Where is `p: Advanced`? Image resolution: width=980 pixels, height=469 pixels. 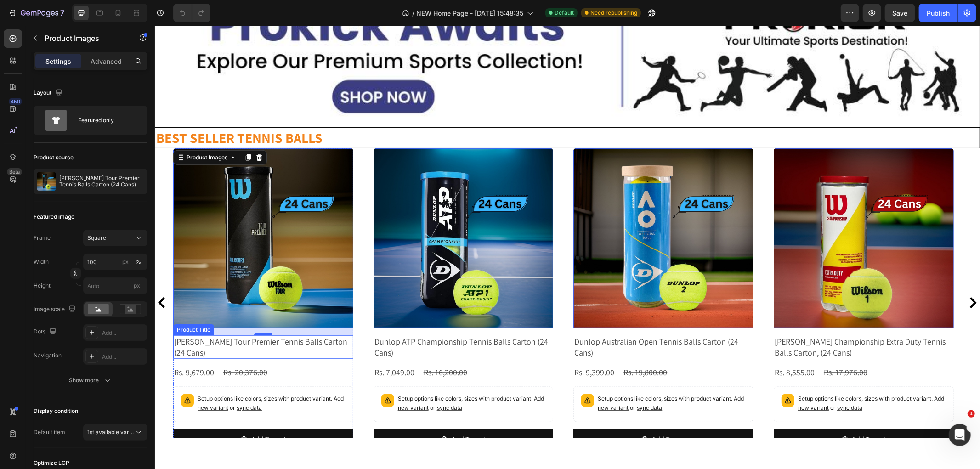
p: Advanced is located at coordinates (106, 61).